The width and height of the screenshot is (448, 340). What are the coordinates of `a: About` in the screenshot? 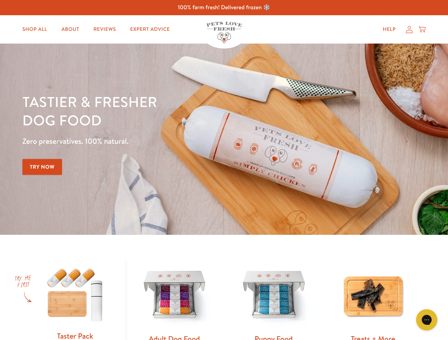 It's located at (70, 29).